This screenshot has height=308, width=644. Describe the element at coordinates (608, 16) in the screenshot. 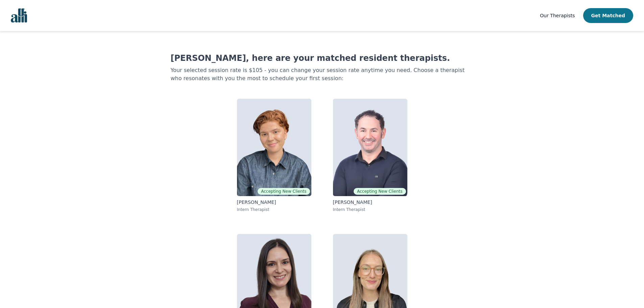

I see `a: Get Matched` at that location.